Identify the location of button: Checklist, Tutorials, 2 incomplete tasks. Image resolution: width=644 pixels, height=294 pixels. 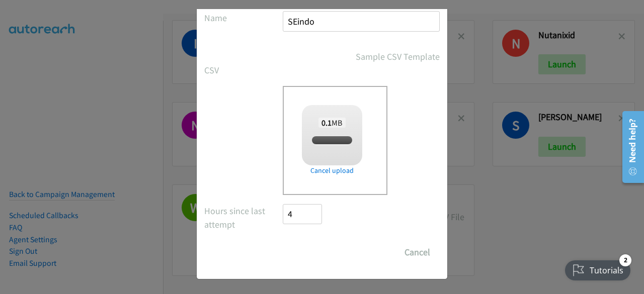
(39, 20).